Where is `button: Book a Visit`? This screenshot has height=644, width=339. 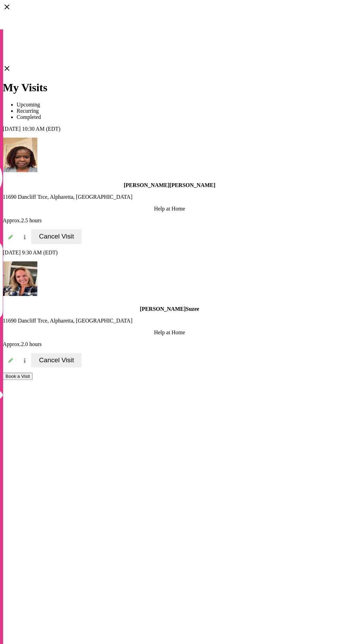 button: Book a Visit is located at coordinates (18, 376).